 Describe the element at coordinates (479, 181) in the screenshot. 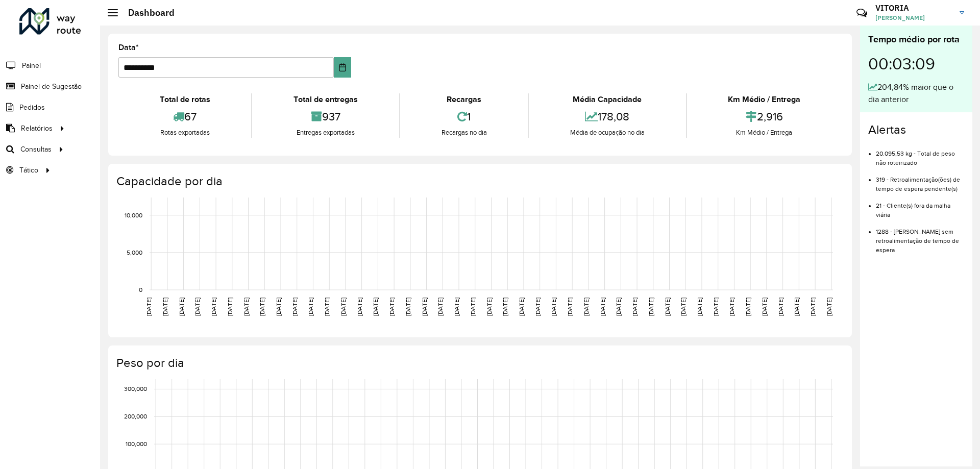

I see `h4: Capacidade por dia` at that location.